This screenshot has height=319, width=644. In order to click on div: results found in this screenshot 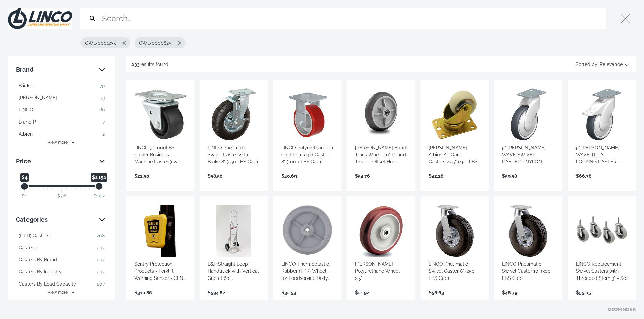, I will do `click(150, 64)`.